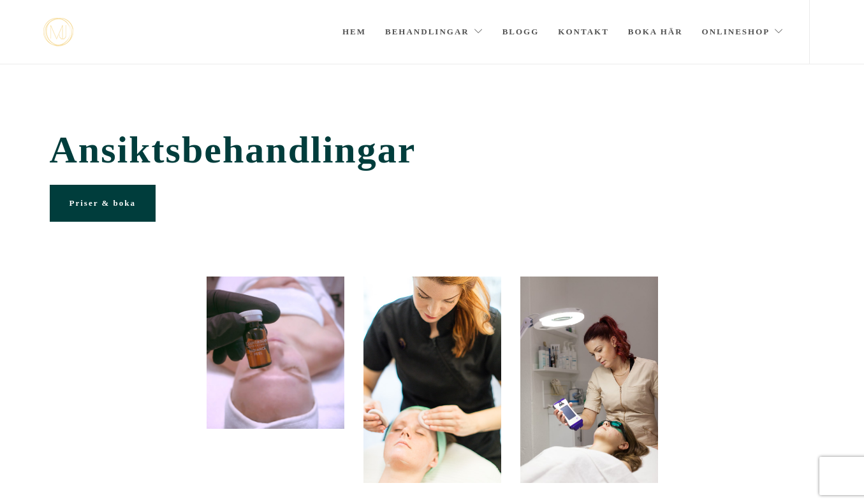  I want to click on a: Priser & boka, so click(102, 203).